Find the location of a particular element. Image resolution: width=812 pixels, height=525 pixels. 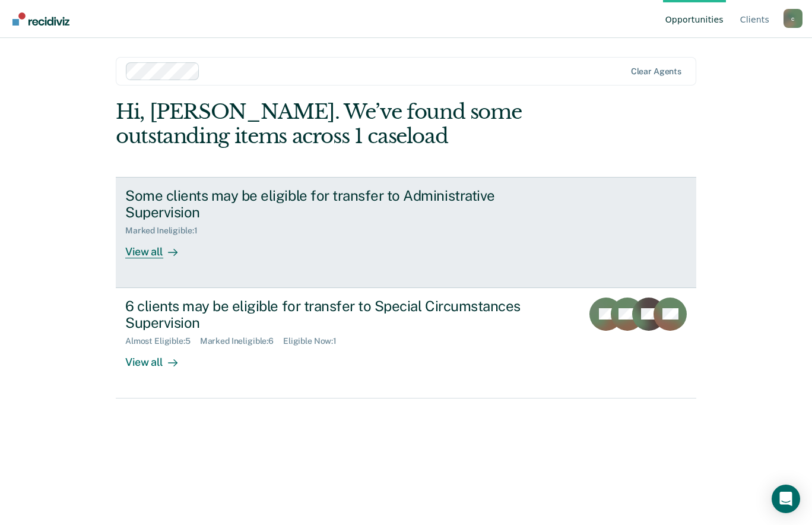

div: c is located at coordinates (793, 18).